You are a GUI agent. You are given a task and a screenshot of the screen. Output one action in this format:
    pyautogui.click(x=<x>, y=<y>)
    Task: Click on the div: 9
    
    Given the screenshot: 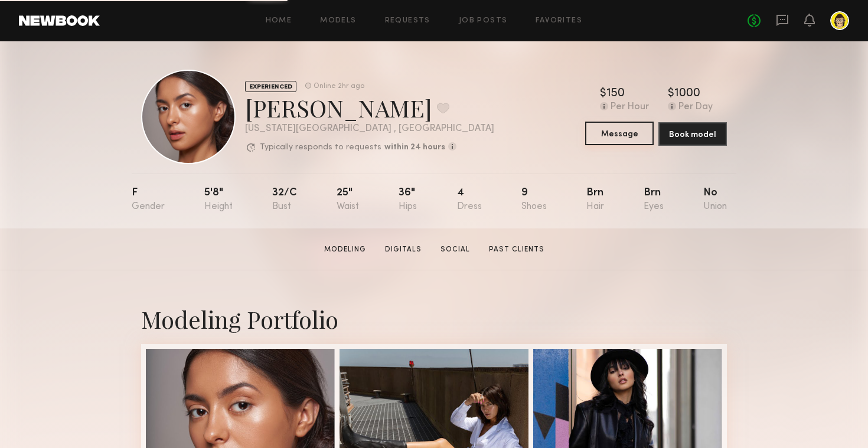 What is the action you would take?
    pyautogui.click(x=534, y=200)
    